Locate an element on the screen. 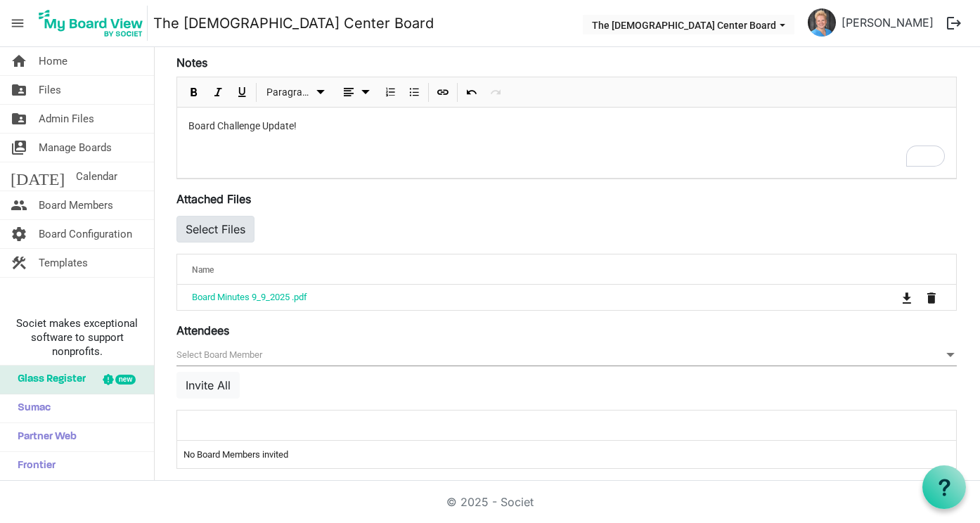  td: No Board Members invited is located at coordinates (567, 455).